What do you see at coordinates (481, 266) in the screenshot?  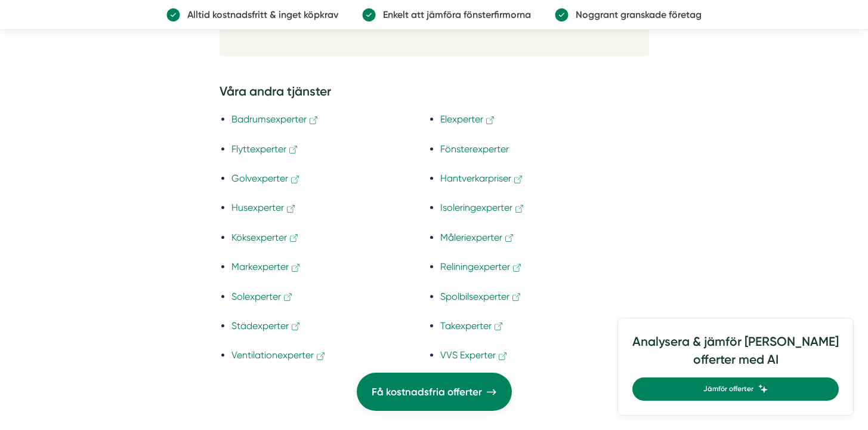 I see `a: Reliningexperter` at bounding box center [481, 266].